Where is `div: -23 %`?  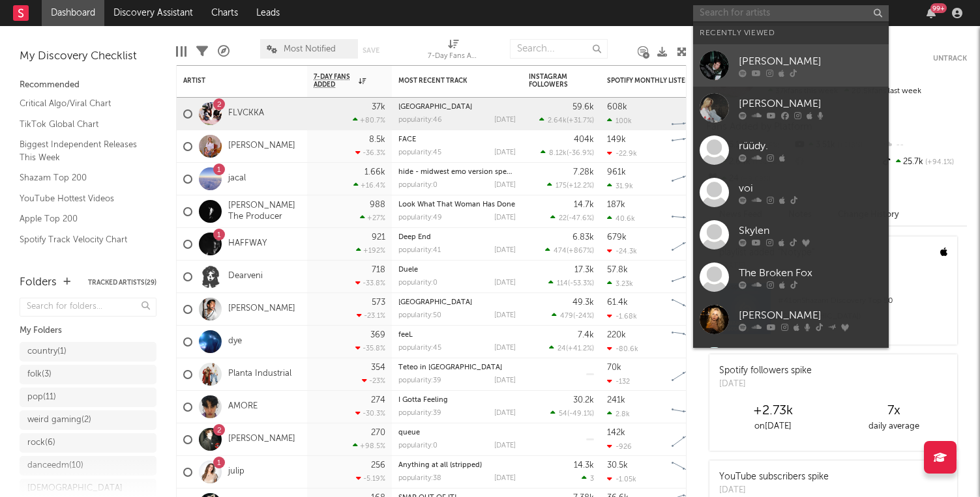 div: -23 % is located at coordinates (373, 381).